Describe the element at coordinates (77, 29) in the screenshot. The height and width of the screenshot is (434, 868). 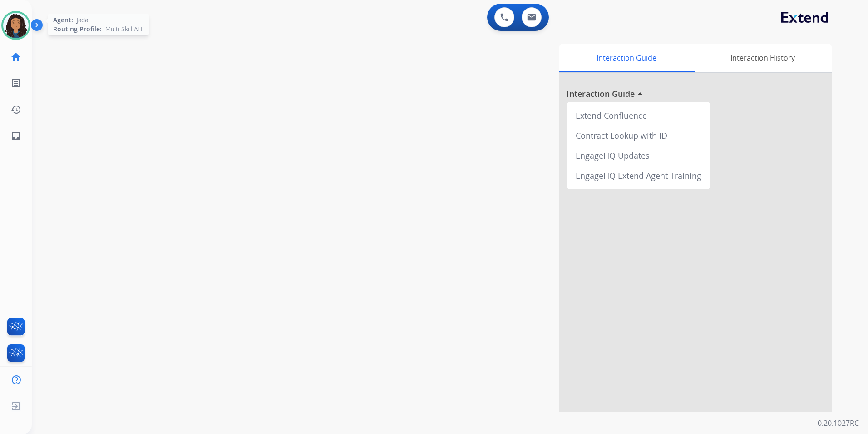
I see `span: Routing Profile:` at that location.